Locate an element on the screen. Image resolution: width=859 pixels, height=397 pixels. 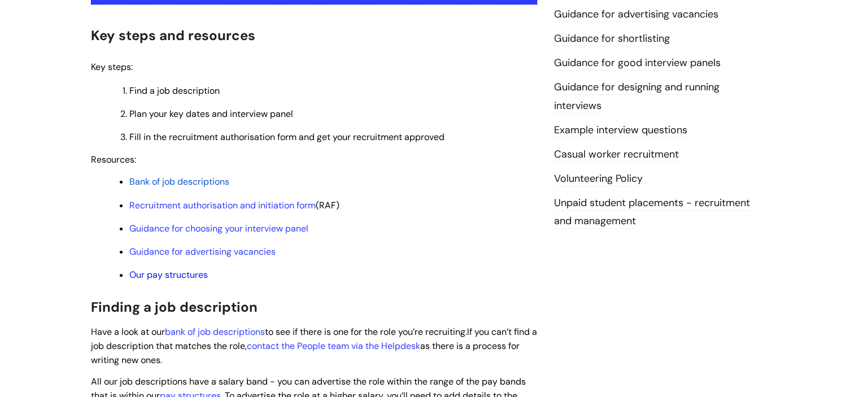
a: bank of job descriptions is located at coordinates (215, 332).